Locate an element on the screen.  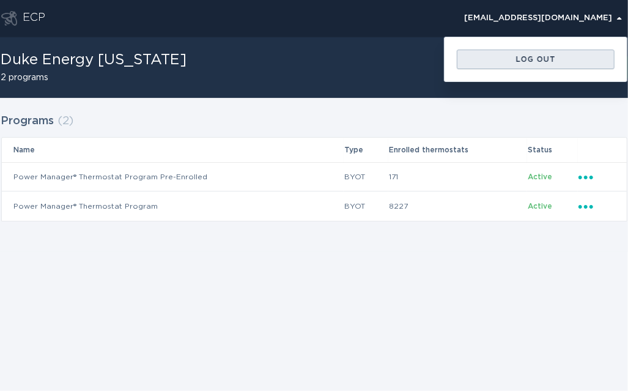
h2: Programs is located at coordinates (28, 121).